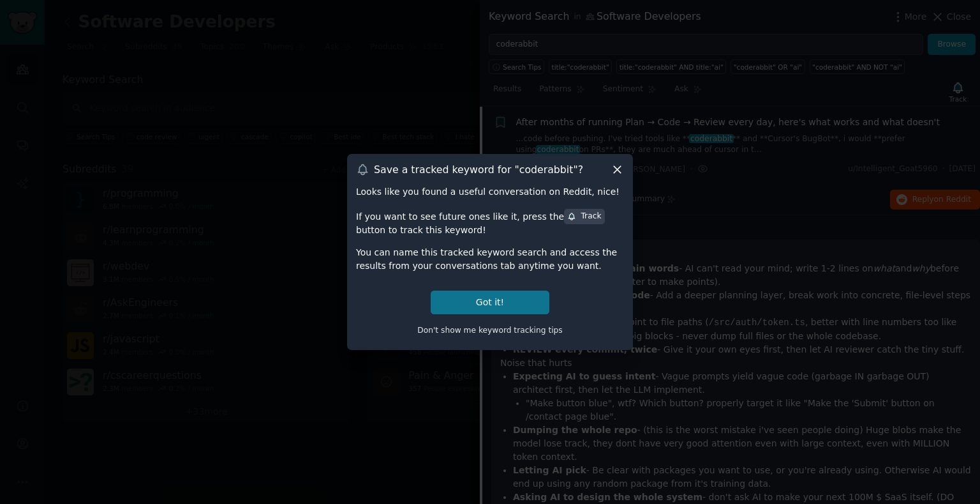 This screenshot has width=980, height=504. I want to click on div: If you want to see future ones like it, press the button to track this keyword!, so click(490, 222).